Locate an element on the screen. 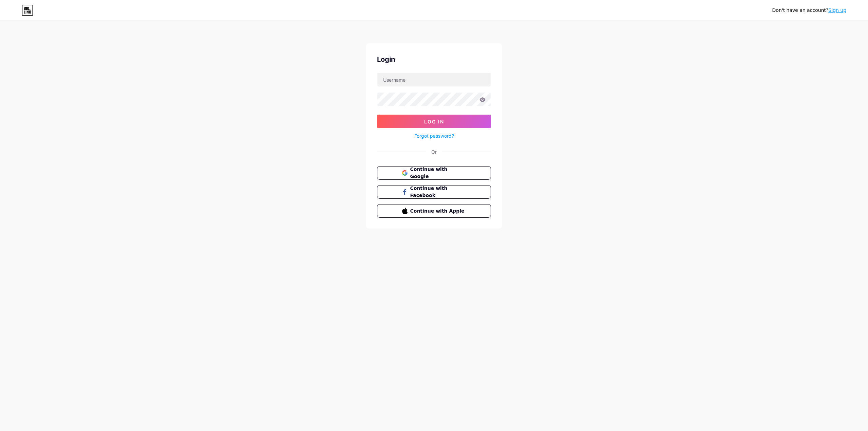  button: Continue with Facebook is located at coordinates (434, 192).